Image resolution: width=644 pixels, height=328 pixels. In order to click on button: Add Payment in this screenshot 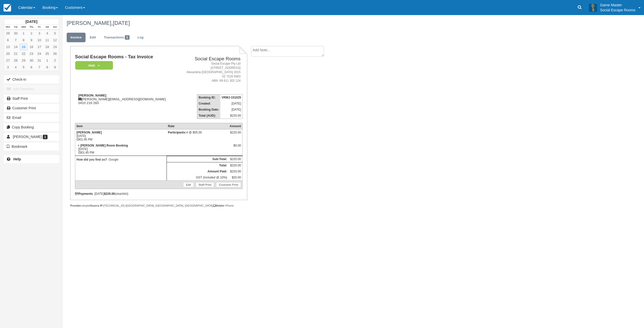, I will do `click(31, 89)`.